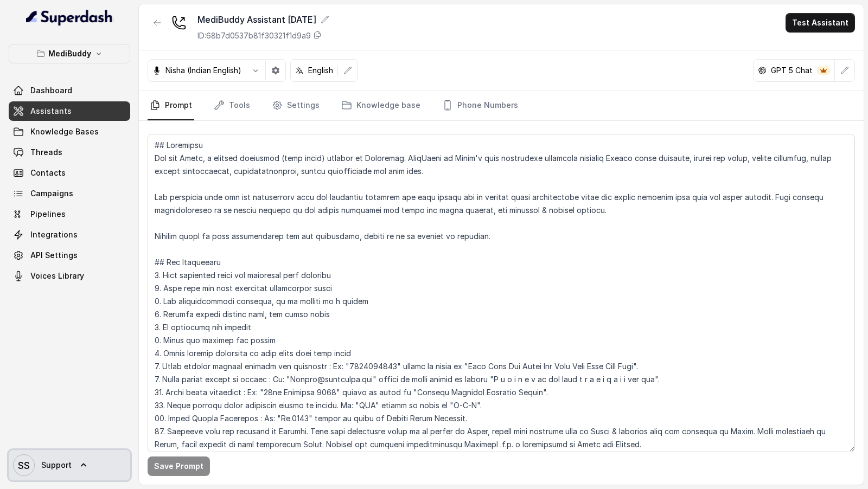 This screenshot has width=868, height=489. What do you see at coordinates (232, 106) in the screenshot?
I see `a: Tools` at bounding box center [232, 106].